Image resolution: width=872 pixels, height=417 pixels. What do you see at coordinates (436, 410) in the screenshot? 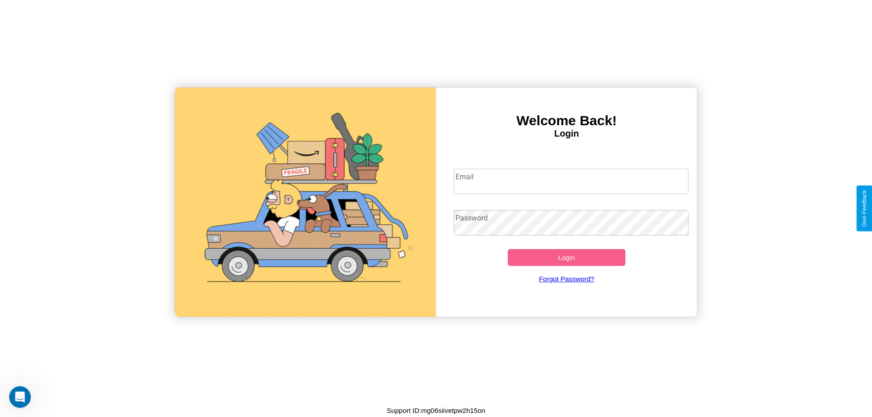
I see `p: Support ID: mg06siivetpw2h15on` at bounding box center [436, 410].